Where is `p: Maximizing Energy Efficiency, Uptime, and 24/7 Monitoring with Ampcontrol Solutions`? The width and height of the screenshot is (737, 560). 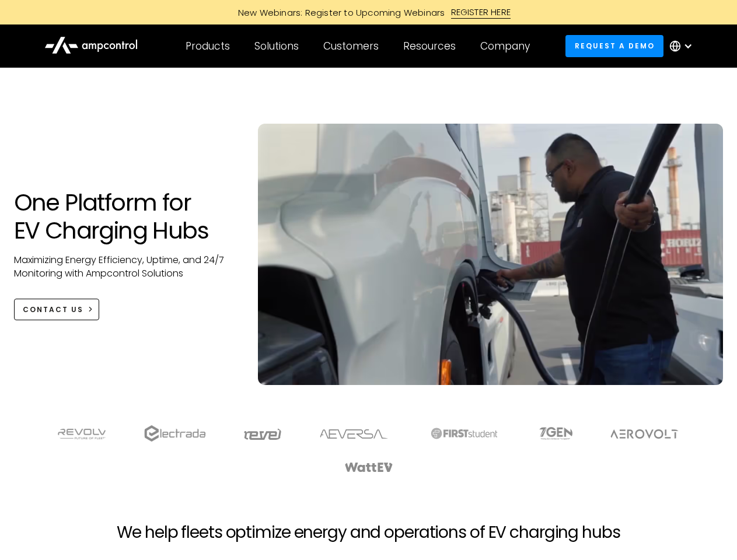 p: Maximizing Energy Efficiency, Uptime, and 24/7 Monitoring with Ampcontrol Solutions is located at coordinates (124, 267).